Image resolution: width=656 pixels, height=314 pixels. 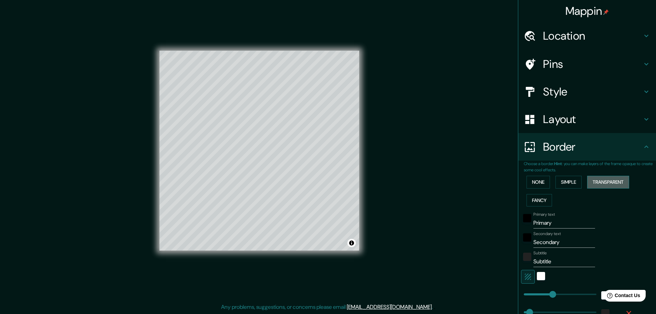 What do you see at coordinates (538, 182) in the screenshot?
I see `button: None` at bounding box center [538, 182].